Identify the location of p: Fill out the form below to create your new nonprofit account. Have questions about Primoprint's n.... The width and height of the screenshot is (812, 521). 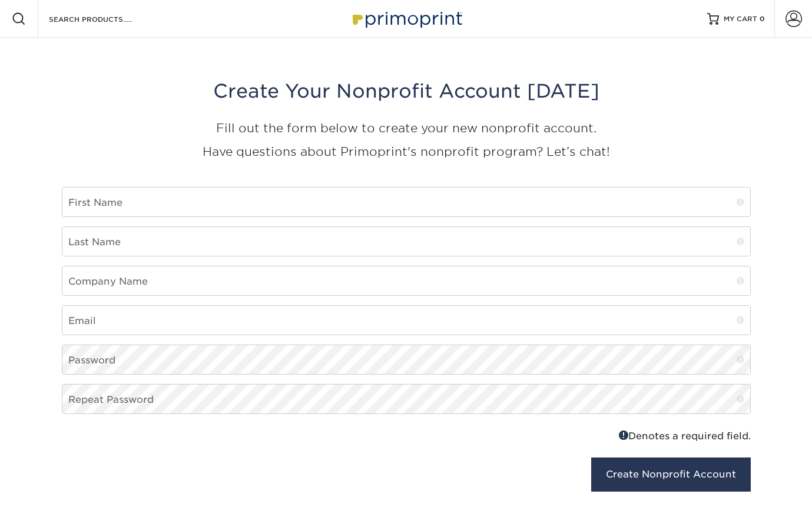
(406, 140).